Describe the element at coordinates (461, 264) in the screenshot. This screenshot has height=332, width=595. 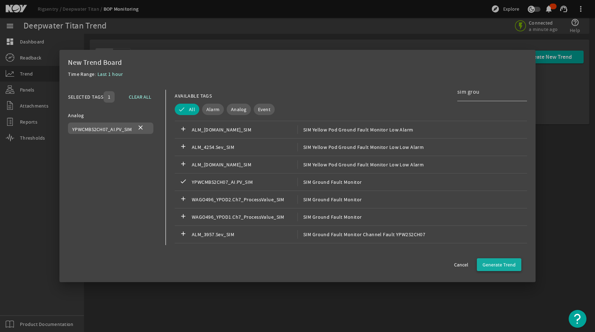
I see `span: Cancel` at that location.